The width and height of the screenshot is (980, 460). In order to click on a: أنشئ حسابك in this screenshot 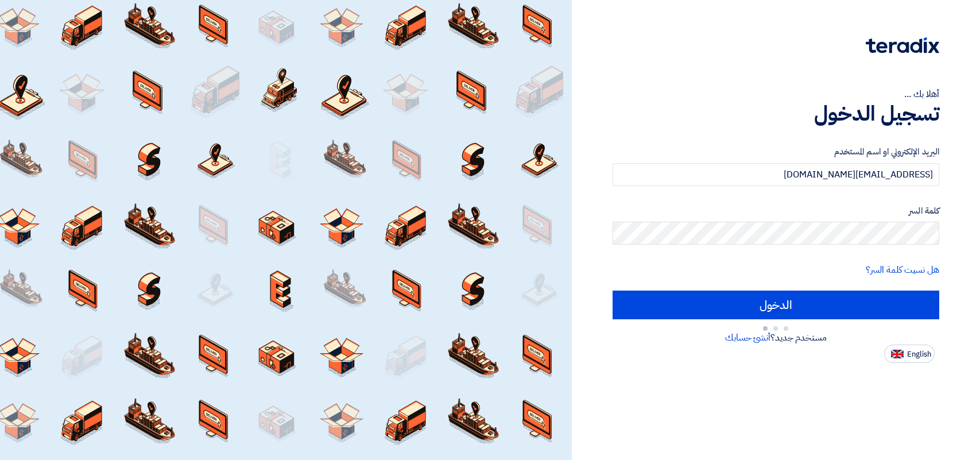, I will do `click(747, 338)`.